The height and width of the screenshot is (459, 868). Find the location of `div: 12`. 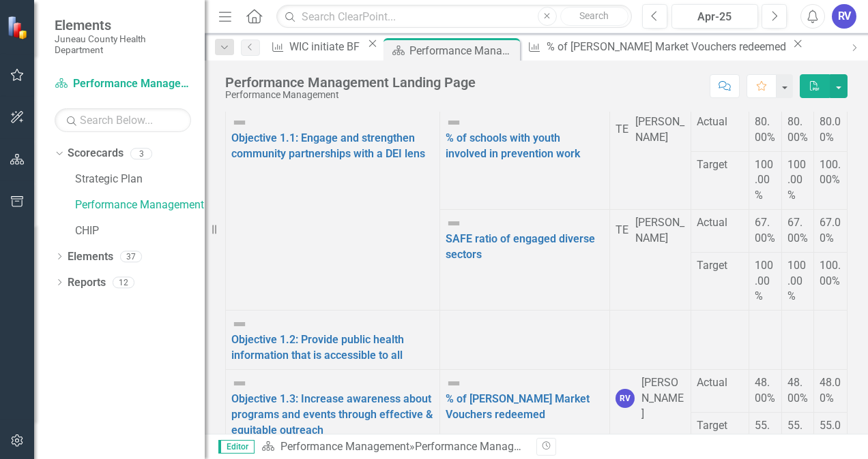

div: 12 is located at coordinates (124, 282).